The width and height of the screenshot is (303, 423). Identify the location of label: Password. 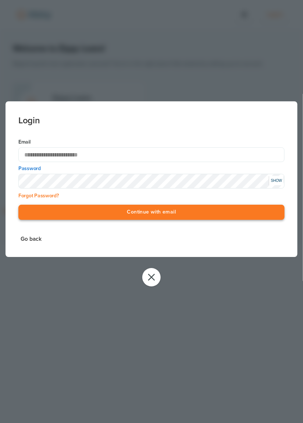
(152, 169).